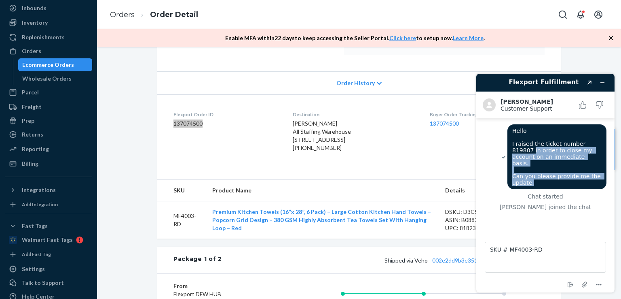 The image size is (621, 299). What do you see at coordinates (563, 15) in the screenshot?
I see `button: Open Search Box` at bounding box center [563, 15].